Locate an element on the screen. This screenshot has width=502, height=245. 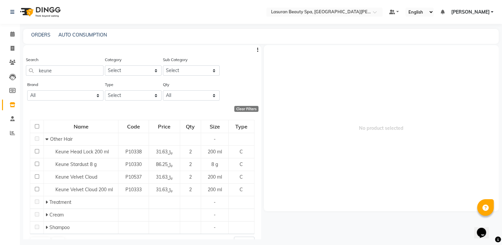
span: No product selected is located at coordinates (381, 128).